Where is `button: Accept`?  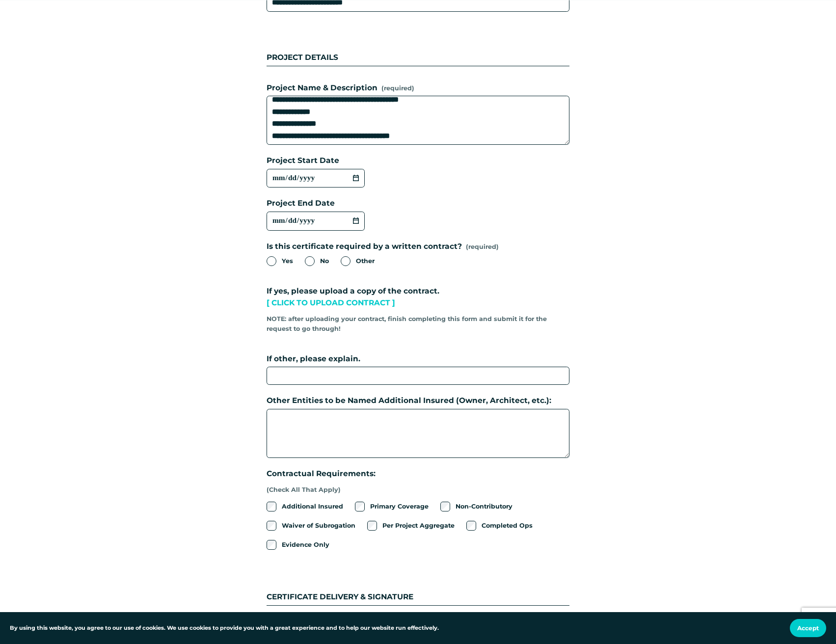
button: Accept is located at coordinates (808, 628).